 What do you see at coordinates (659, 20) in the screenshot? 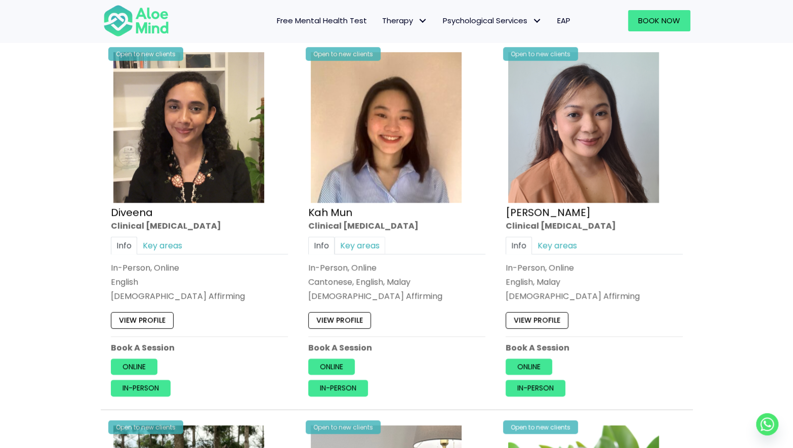
I see `span: Book Now` at bounding box center [659, 20].